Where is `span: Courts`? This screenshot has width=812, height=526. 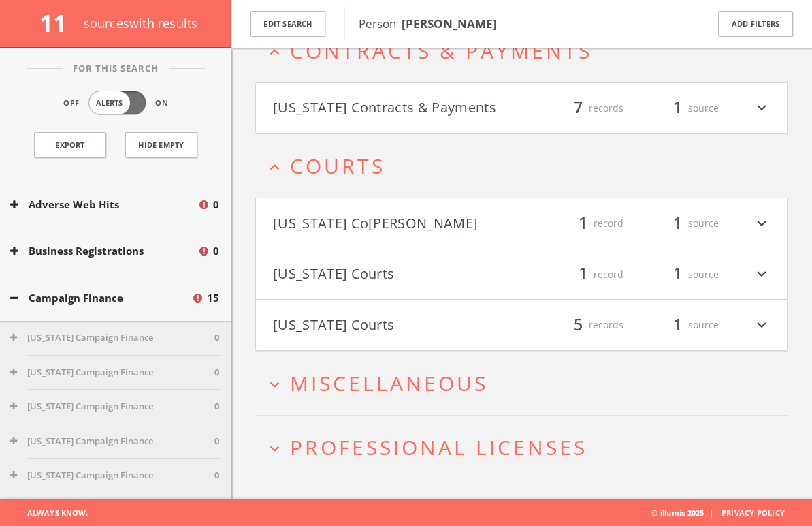
span: Courts is located at coordinates (338, 165).